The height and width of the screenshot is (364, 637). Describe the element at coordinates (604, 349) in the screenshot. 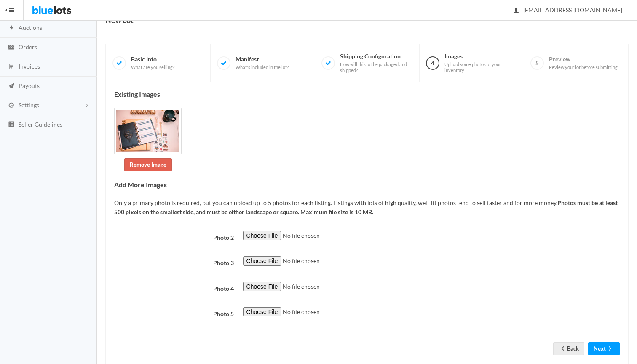

I see `button: Nextarrow forward` at that location.